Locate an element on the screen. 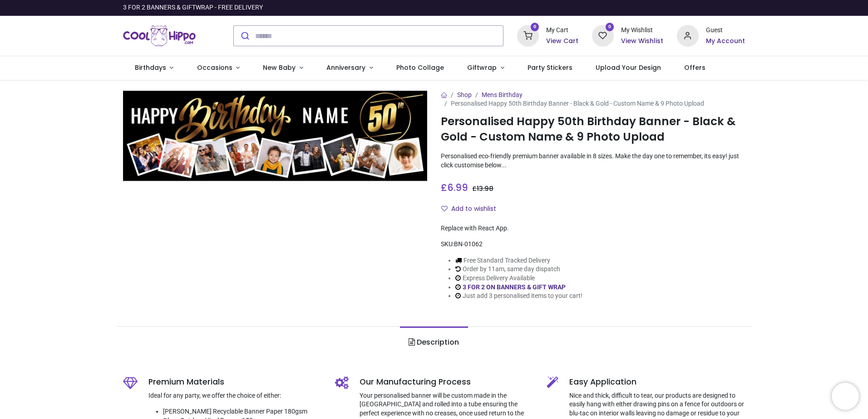 Image resolution: width=868 pixels, height=419 pixels. a: My Account is located at coordinates (725, 41).